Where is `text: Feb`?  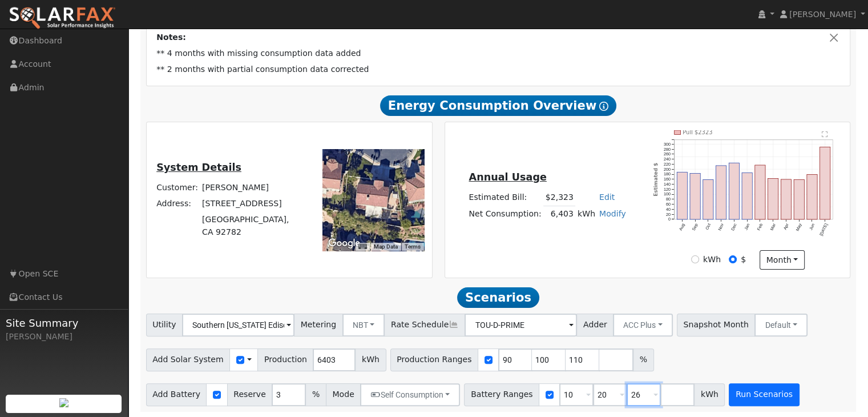
text: Feb is located at coordinates (760, 226).